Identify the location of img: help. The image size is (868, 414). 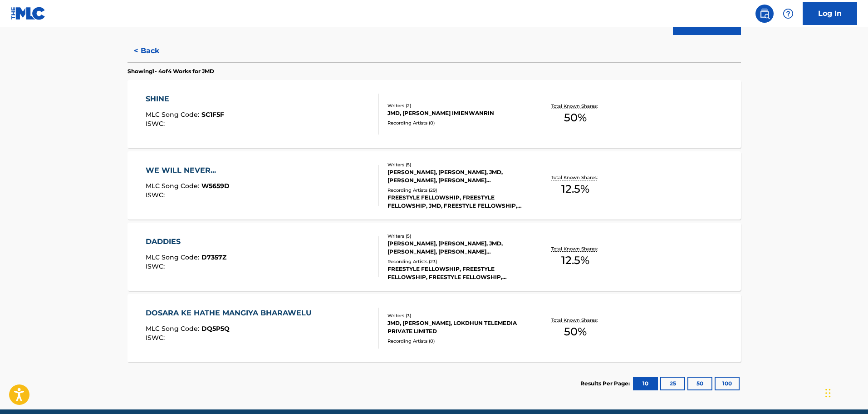
(788, 13).